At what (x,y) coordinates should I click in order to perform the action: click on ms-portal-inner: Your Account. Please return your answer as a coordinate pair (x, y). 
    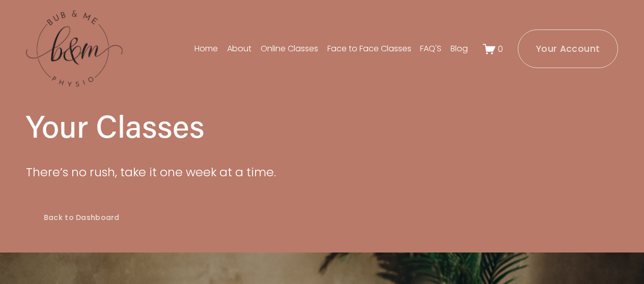
    Looking at the image, I should click on (567, 48).